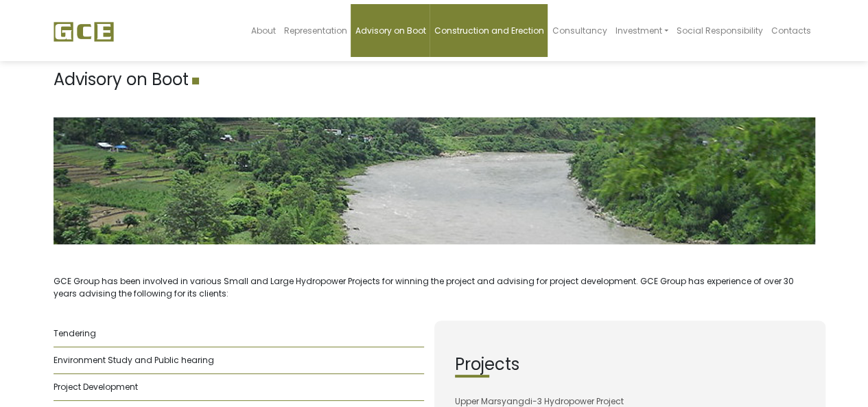 This screenshot has width=868, height=407. Describe the element at coordinates (315, 31) in the screenshot. I see `a: Representation` at that location.